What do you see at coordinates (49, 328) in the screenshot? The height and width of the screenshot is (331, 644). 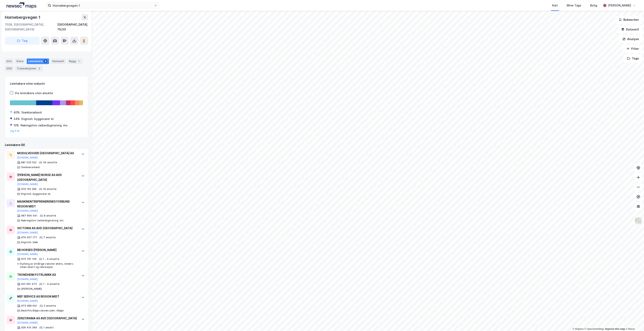 I see `div: 1 ansatt` at bounding box center [49, 328].